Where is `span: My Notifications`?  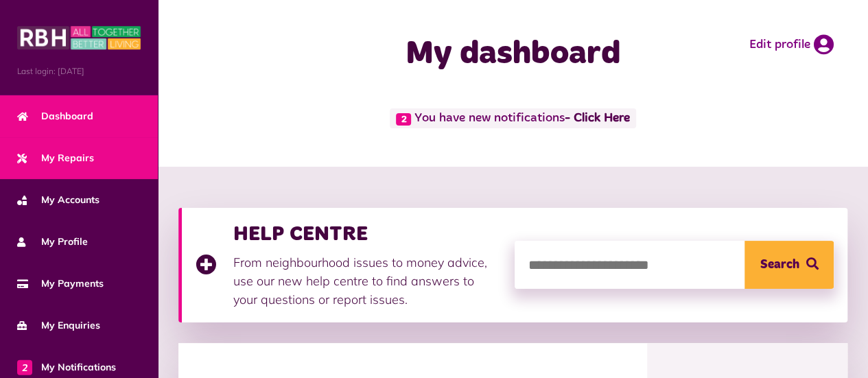 span: My Notifications is located at coordinates (66, 367).